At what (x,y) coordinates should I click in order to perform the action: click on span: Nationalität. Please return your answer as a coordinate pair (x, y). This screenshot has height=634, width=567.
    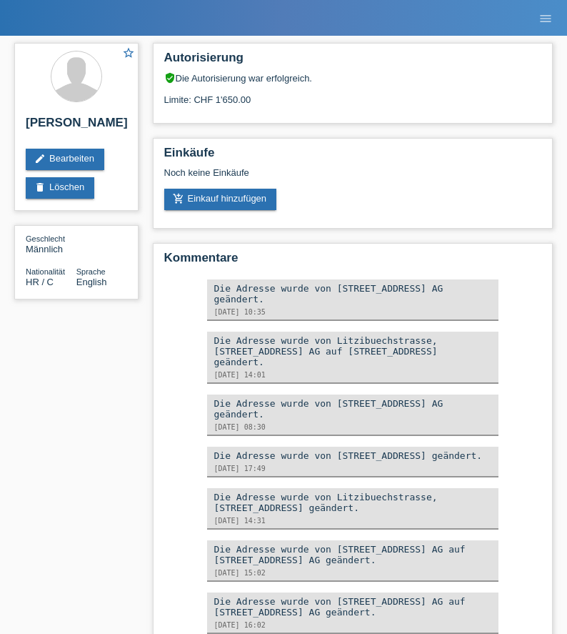
    Looking at the image, I should click on (45, 272).